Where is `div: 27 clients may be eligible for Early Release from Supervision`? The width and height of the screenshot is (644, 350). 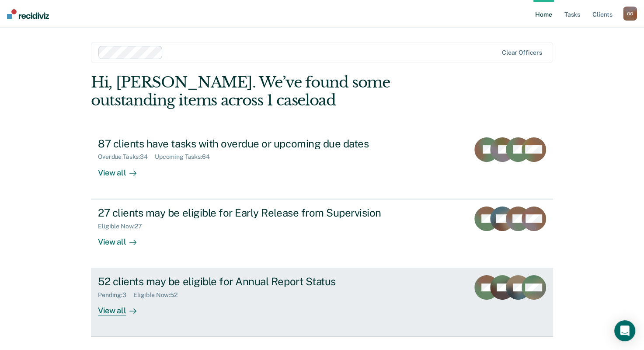
div: 27 clients may be eligible for Early Release from Supervision is located at coordinates (252, 213).